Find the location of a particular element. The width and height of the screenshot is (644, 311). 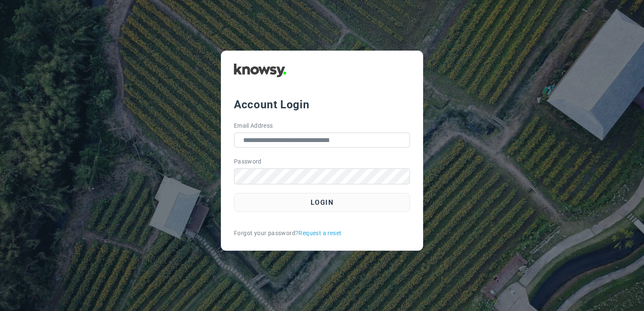

label: Password is located at coordinates (248, 161).